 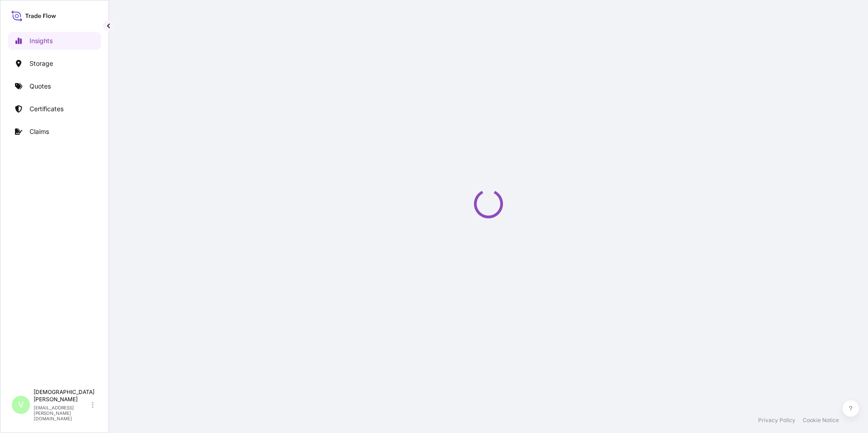 What do you see at coordinates (54, 86) in the screenshot?
I see `a: Quotes` at bounding box center [54, 86].